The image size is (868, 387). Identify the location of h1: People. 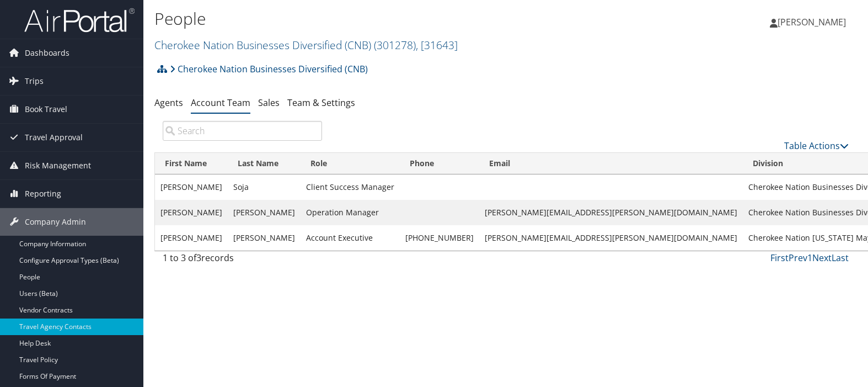
(388, 19).